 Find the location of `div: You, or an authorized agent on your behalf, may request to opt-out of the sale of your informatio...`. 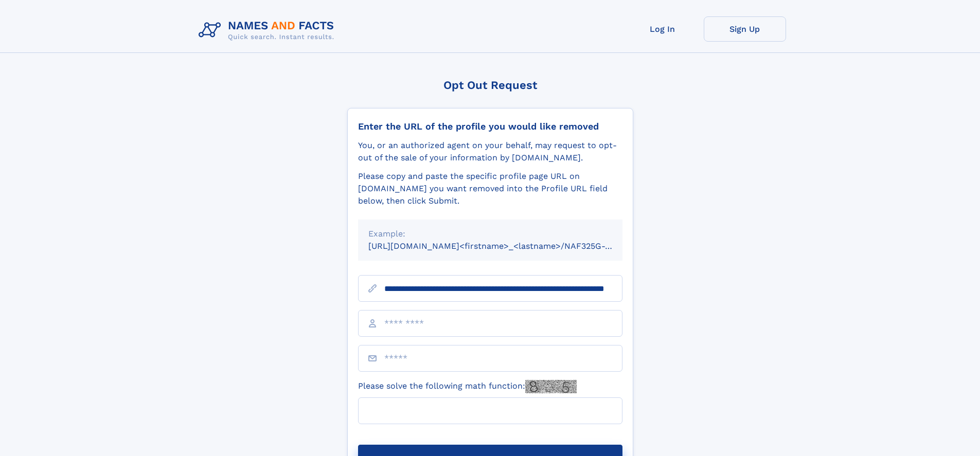

div: You, or an authorized agent on your behalf, may request to opt-out of the sale of your informatio... is located at coordinates (490, 151).